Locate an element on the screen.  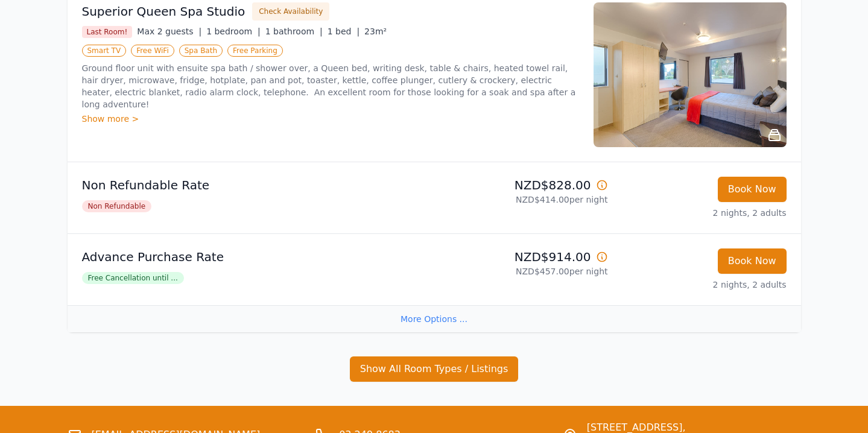
span: 1 bedroom | is located at coordinates (233, 31).